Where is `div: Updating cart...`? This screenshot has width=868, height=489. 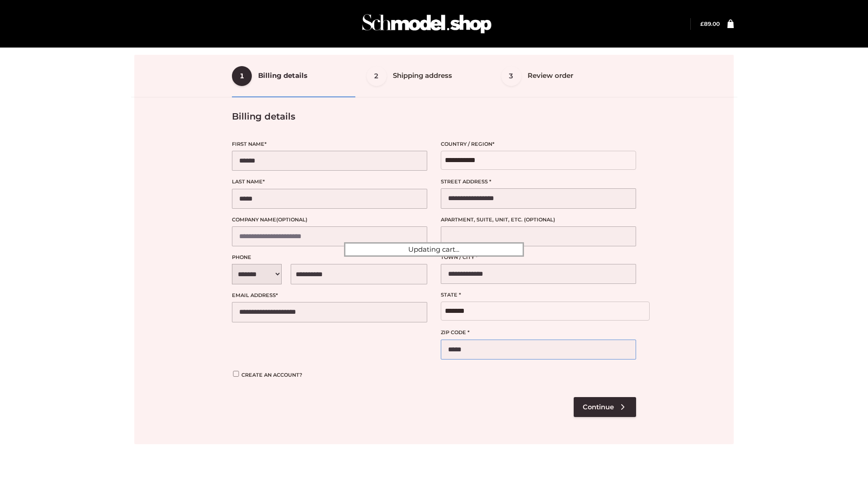 div: Updating cart... is located at coordinates (434, 250).